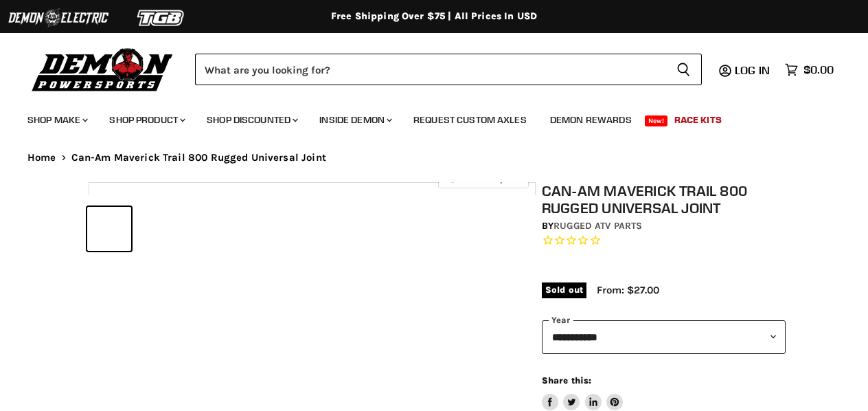 The width and height of the screenshot is (868, 411). What do you see at coordinates (698, 120) in the screenshot?
I see `a: Race Kits` at bounding box center [698, 120].